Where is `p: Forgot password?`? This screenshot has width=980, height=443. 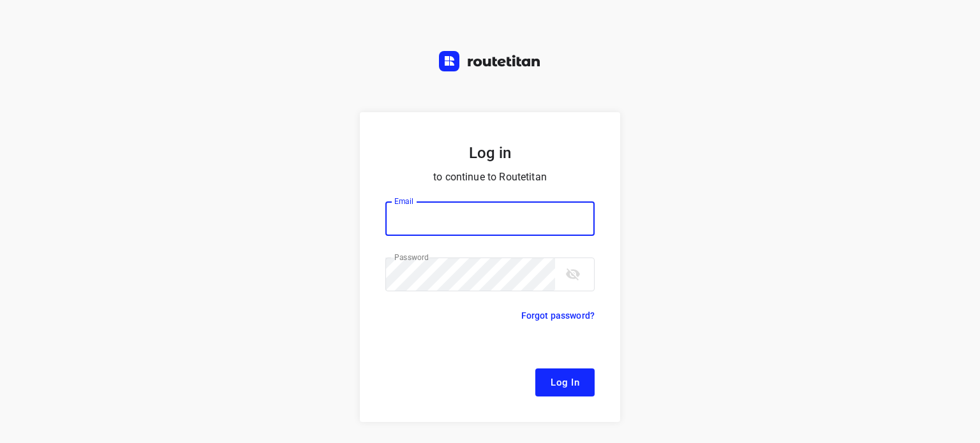
p: Forgot password? is located at coordinates (558, 316).